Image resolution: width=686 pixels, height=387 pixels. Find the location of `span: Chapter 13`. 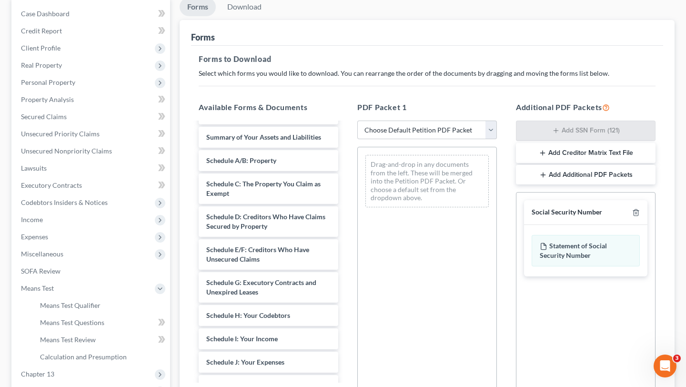

span: Chapter 13 is located at coordinates (38, 374).